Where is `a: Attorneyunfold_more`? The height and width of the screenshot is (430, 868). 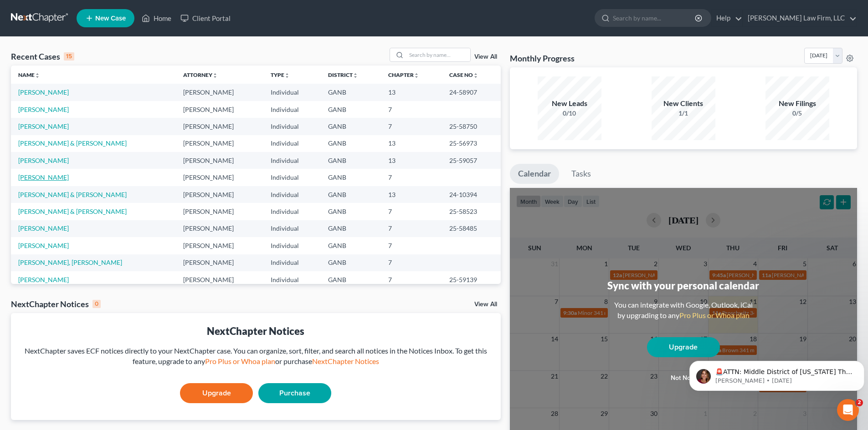 a: Attorneyunfold_more is located at coordinates (200, 74).